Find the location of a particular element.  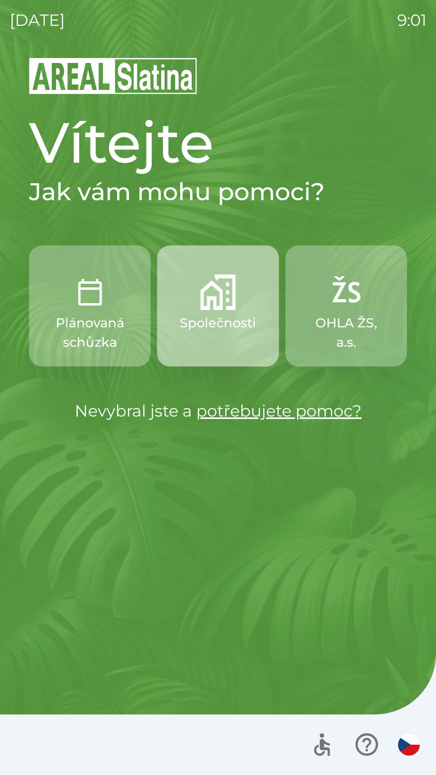

p: Společnosti is located at coordinates (218, 323).